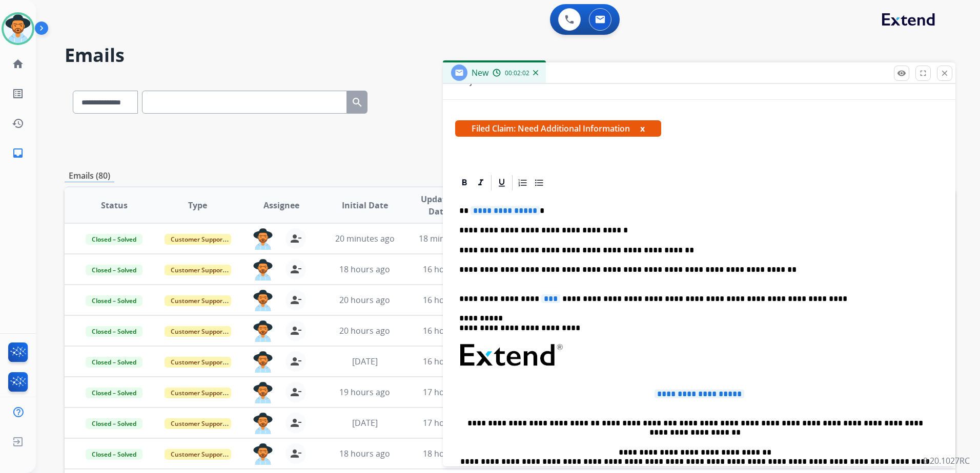 This screenshot has height=473, width=980. I want to click on h2: Emails, so click(510, 55).